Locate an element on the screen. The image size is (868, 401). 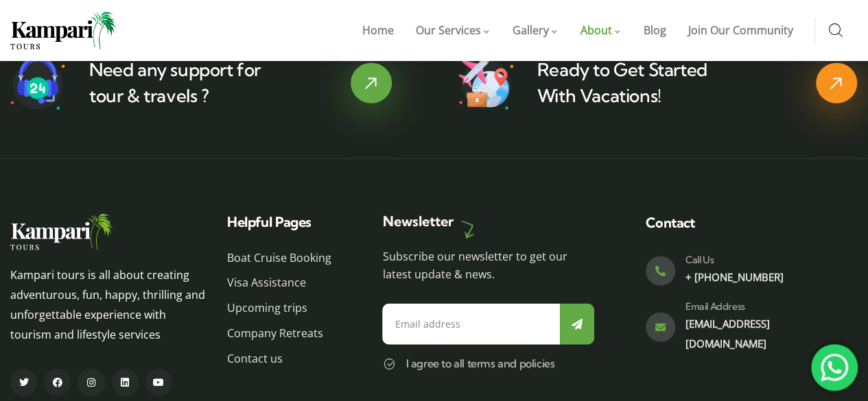
span: Newsletter is located at coordinates (417, 221).